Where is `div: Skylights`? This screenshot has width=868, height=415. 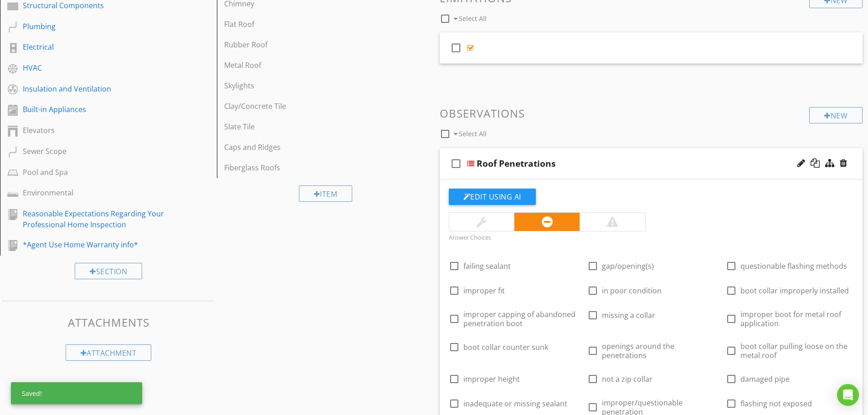 div: Skylights is located at coordinates (310, 86).